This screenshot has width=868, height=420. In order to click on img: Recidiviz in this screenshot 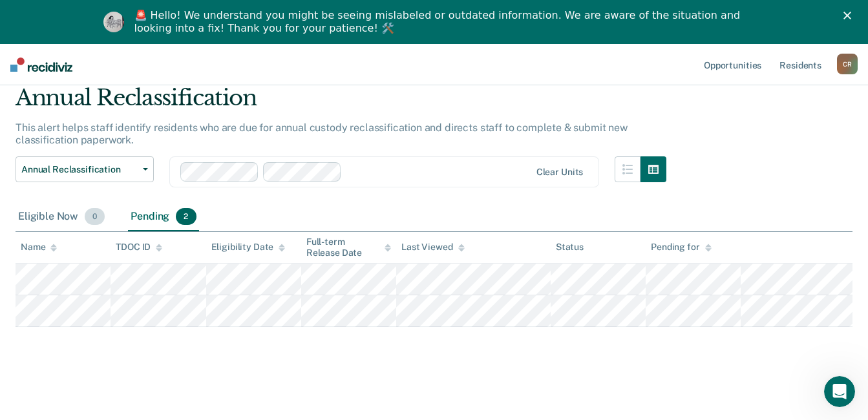, I will do `click(41, 64)`.